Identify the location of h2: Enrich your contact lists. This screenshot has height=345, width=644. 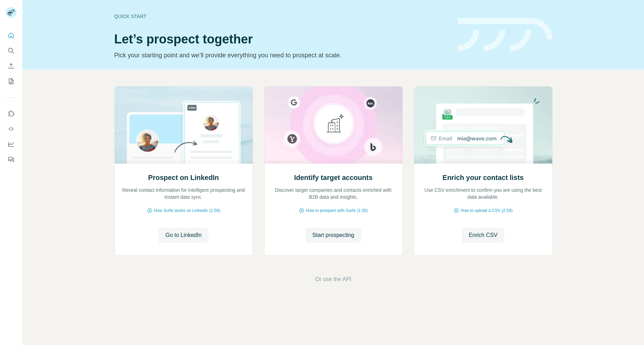
(483, 178).